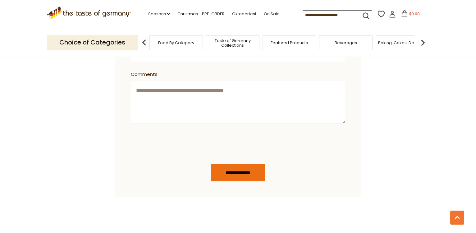  What do you see at coordinates (176, 43) in the screenshot?
I see `a: Food By Category` at bounding box center [176, 43].